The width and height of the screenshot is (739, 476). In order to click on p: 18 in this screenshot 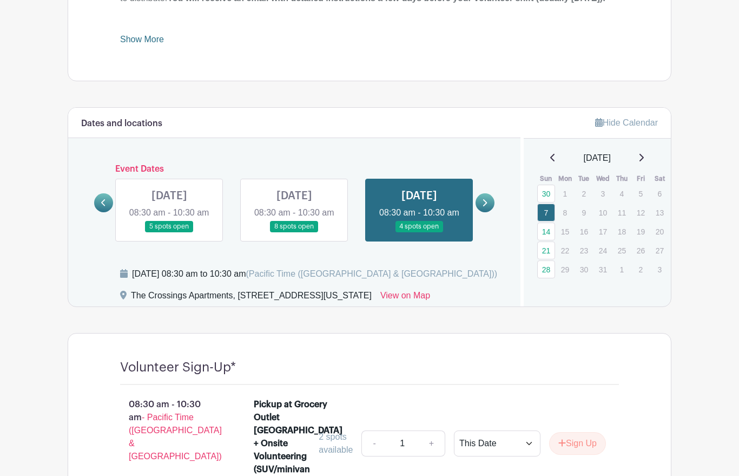, I will do `click(622, 231)`.